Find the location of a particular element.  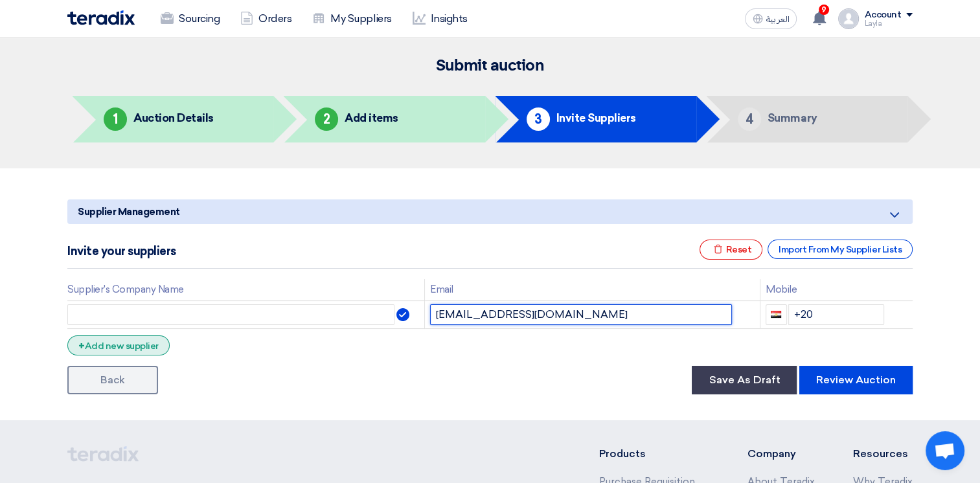

button: العربية is located at coordinates (771, 18).